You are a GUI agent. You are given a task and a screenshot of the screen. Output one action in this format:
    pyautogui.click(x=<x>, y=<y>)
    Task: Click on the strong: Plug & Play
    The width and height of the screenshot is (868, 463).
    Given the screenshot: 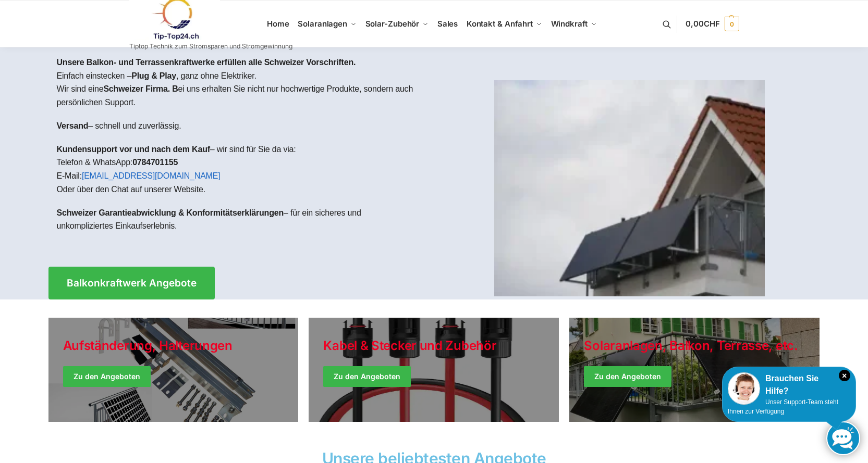 What is the action you would take?
    pyautogui.click(x=154, y=75)
    